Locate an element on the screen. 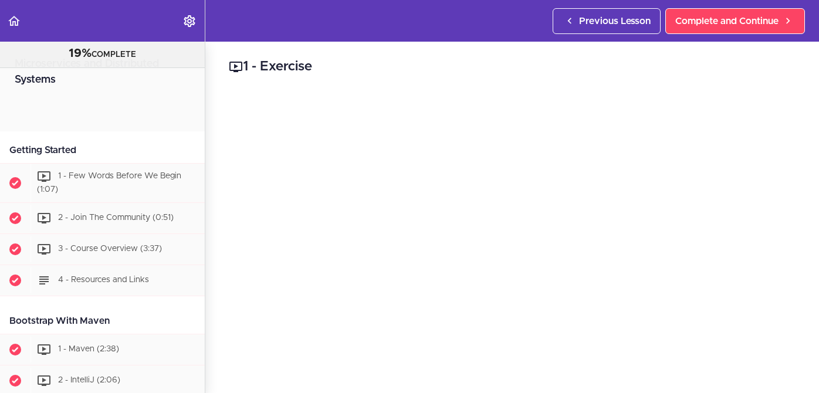 The width and height of the screenshot is (819, 393). span: Complete and Continue is located at coordinates (727, 21).